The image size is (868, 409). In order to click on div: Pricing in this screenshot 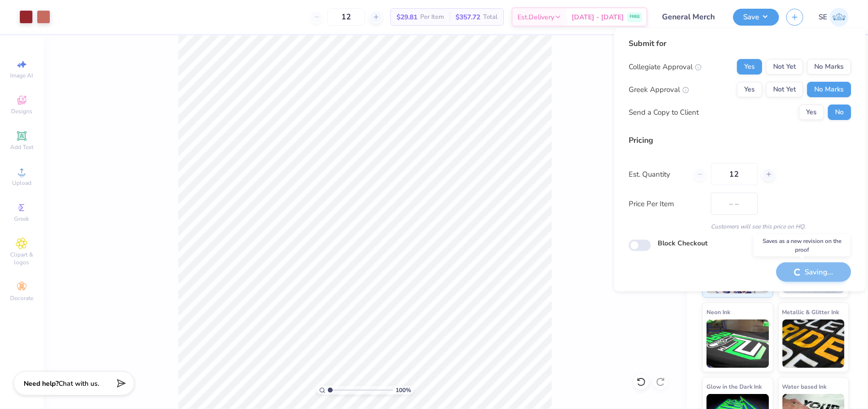, I will do `click(740, 140)`.